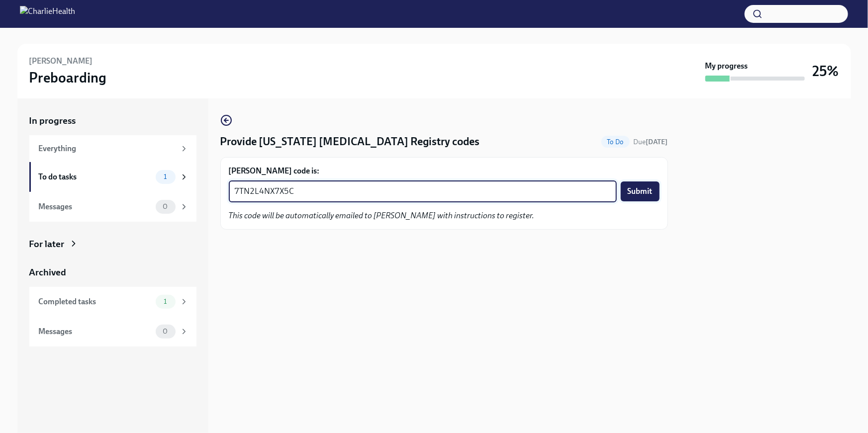 This screenshot has width=868, height=433. What do you see at coordinates (825, 71) in the screenshot?
I see `h3: 25%` at bounding box center [825, 71].